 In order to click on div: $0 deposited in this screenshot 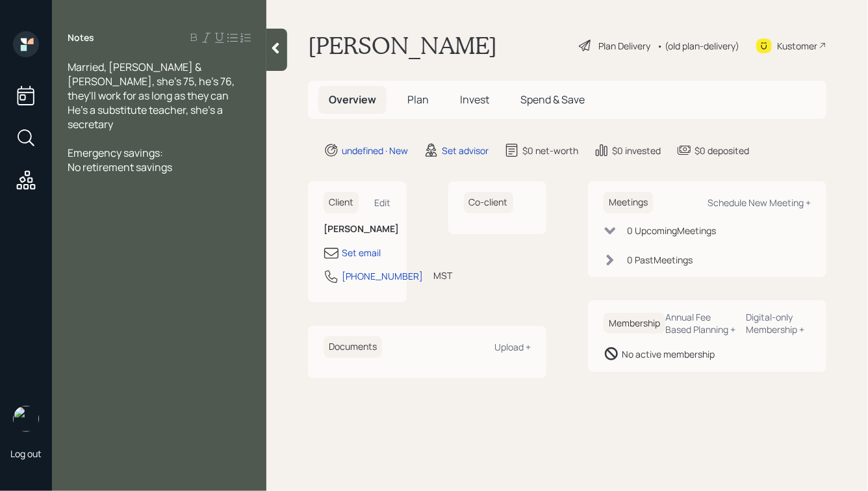, I will do `click(722, 150)`.